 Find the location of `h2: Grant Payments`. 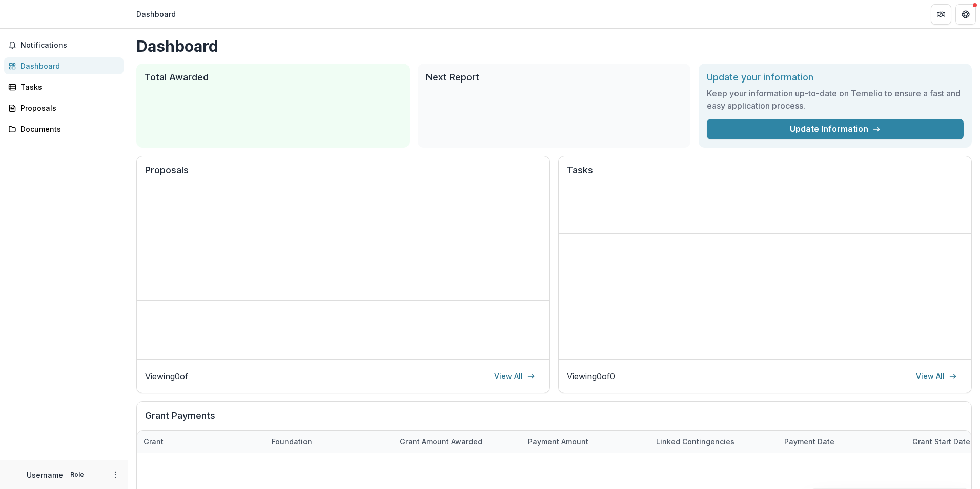

h2: Grant Payments is located at coordinates (554, 420).